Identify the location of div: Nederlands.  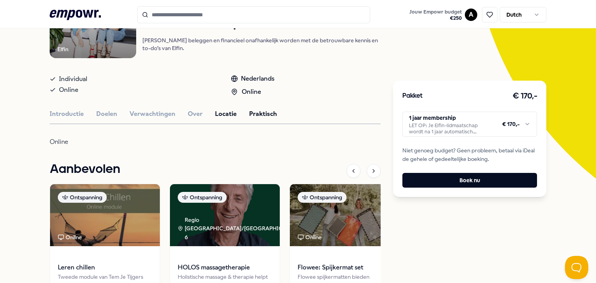
(253, 79).